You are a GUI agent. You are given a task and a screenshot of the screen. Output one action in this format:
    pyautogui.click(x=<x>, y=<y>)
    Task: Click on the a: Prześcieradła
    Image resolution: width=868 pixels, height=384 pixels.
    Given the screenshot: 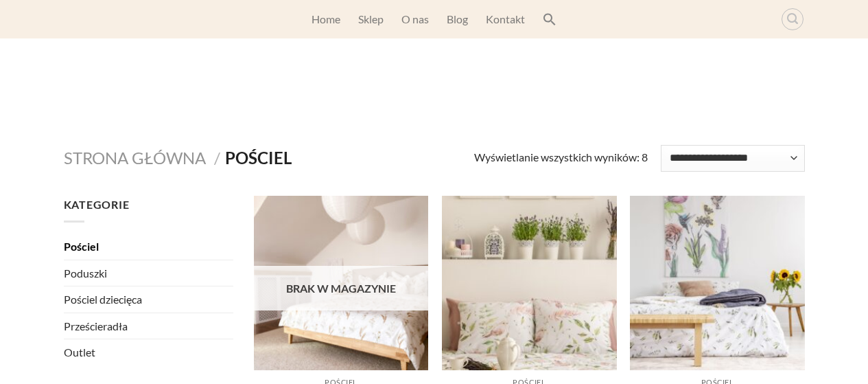 What is the action you would take?
    pyautogui.click(x=149, y=326)
    